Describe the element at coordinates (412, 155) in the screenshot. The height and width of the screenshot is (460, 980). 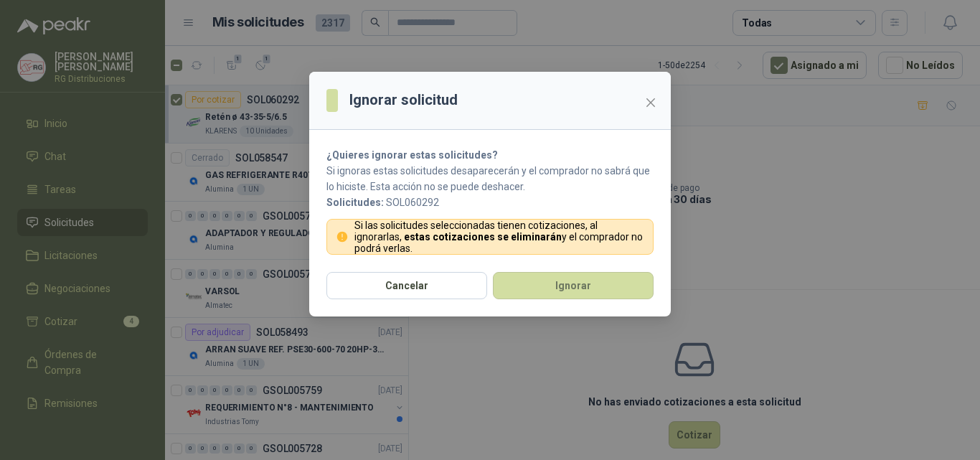
I see `strong: ¿Quieres ignorar estas solicitudes?` at that location.